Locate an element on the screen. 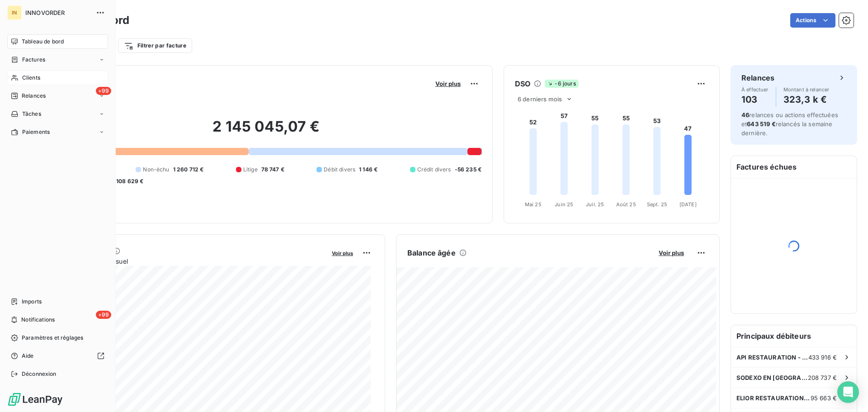 This screenshot has width=868, height=412. span: Notifications is located at coordinates (38, 320).